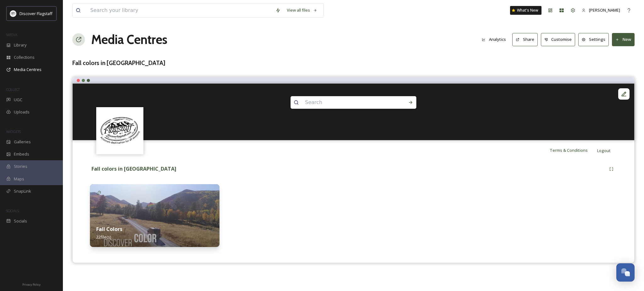 The width and height of the screenshot is (644, 291). I want to click on span: Discover Flagstaff, so click(36, 14).